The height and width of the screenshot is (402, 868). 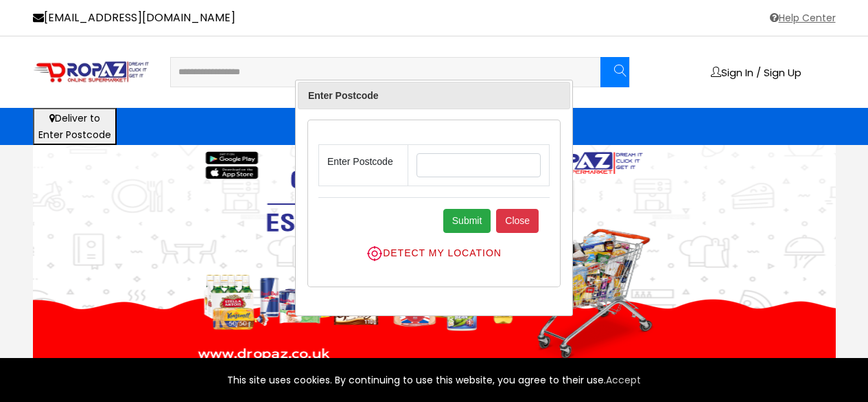 I want to click on button: DETECT MY LOCATION, so click(x=434, y=254).